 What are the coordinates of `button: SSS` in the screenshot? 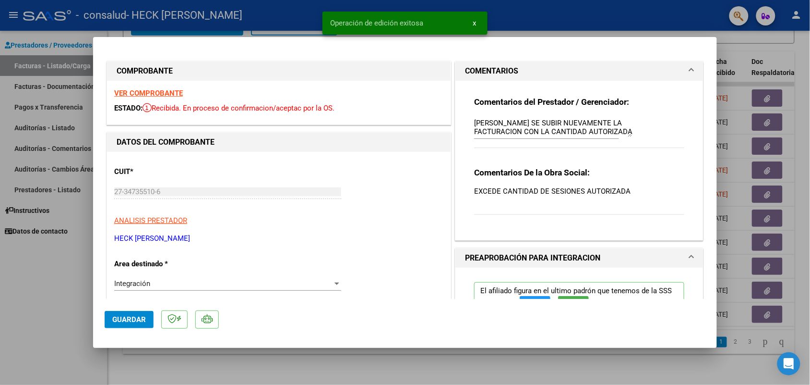 It's located at (574, 304).